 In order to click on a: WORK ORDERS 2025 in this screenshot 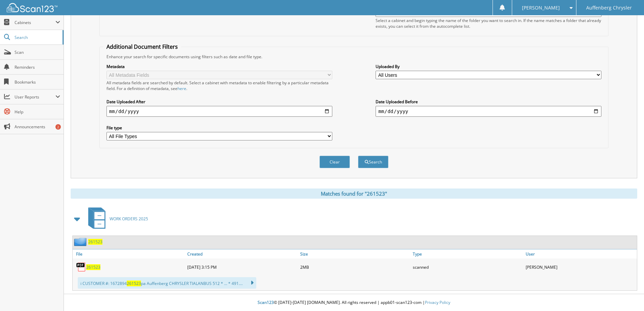, I will do `click(116, 219)`.